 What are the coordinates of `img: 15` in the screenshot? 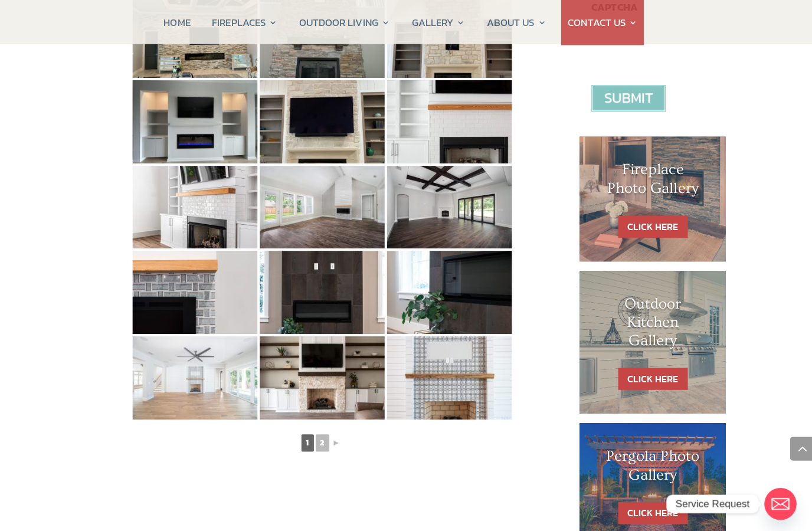 It's located at (450, 121).